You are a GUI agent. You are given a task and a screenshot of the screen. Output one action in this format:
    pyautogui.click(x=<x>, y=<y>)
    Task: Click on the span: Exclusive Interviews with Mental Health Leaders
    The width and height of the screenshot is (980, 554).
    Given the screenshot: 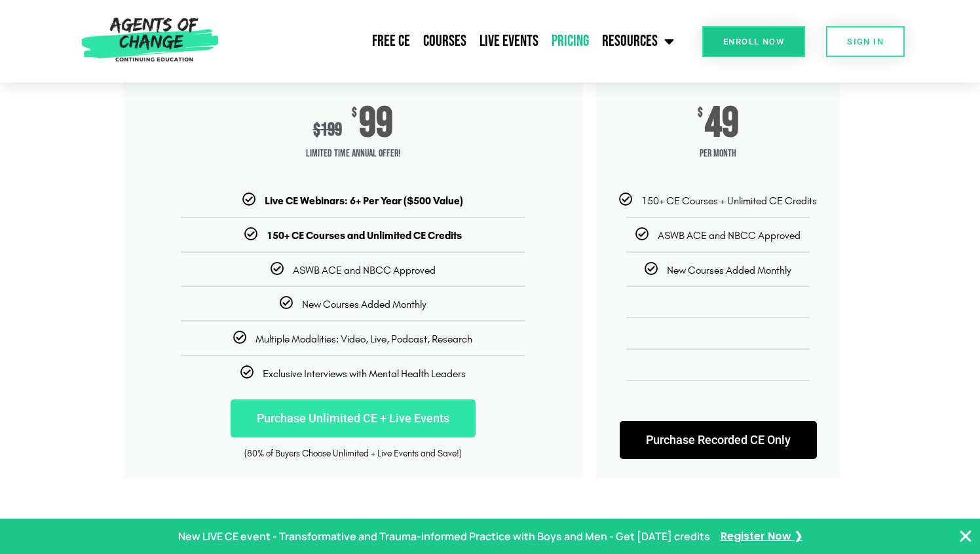 What is the action you would take?
    pyautogui.click(x=364, y=373)
    